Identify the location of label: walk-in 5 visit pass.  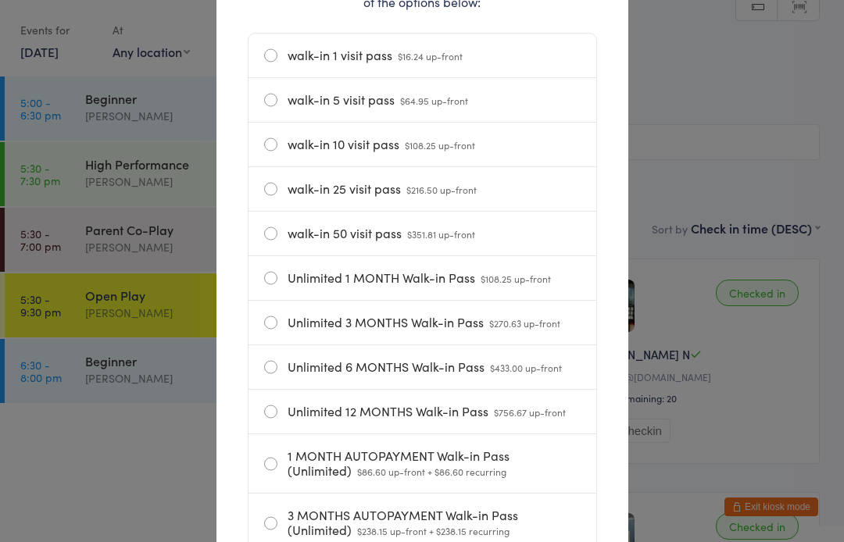
(422, 100).